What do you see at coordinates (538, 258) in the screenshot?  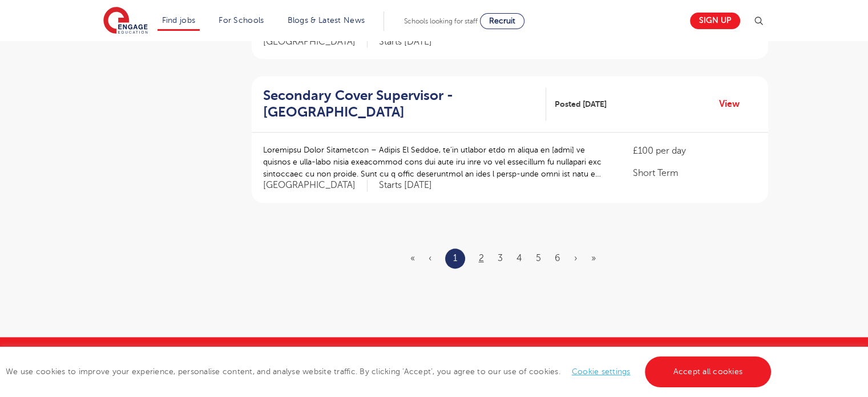 I see `a: 5` at bounding box center [538, 258].